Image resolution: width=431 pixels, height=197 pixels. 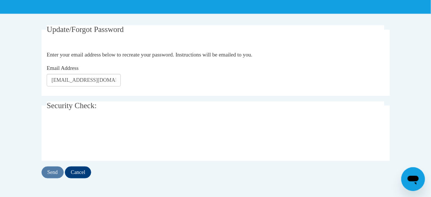 I want to click on span: Security Check:, so click(x=72, y=105).